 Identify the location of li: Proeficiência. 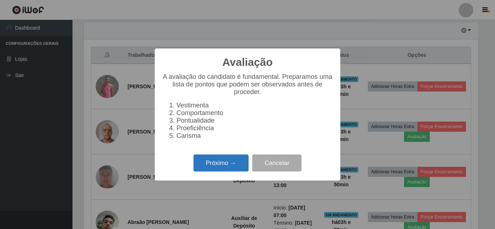
(255, 128).